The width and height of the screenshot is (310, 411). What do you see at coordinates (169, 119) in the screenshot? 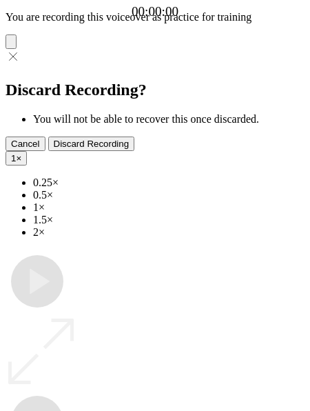
I see `li: You will not be able to recover this once discarded.` at bounding box center [169, 119].